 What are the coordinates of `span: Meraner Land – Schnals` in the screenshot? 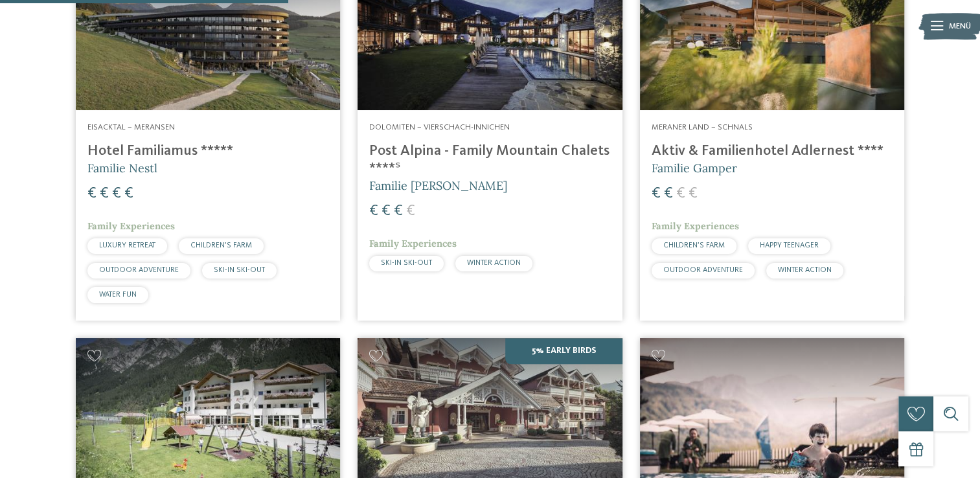 It's located at (702, 127).